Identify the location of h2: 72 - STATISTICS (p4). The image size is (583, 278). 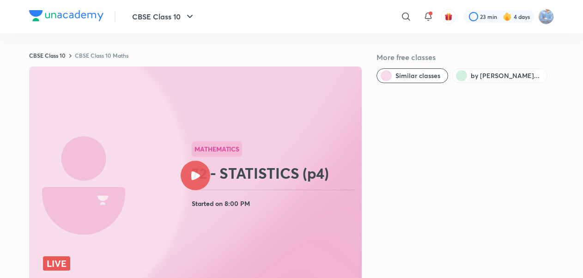
(275, 173).